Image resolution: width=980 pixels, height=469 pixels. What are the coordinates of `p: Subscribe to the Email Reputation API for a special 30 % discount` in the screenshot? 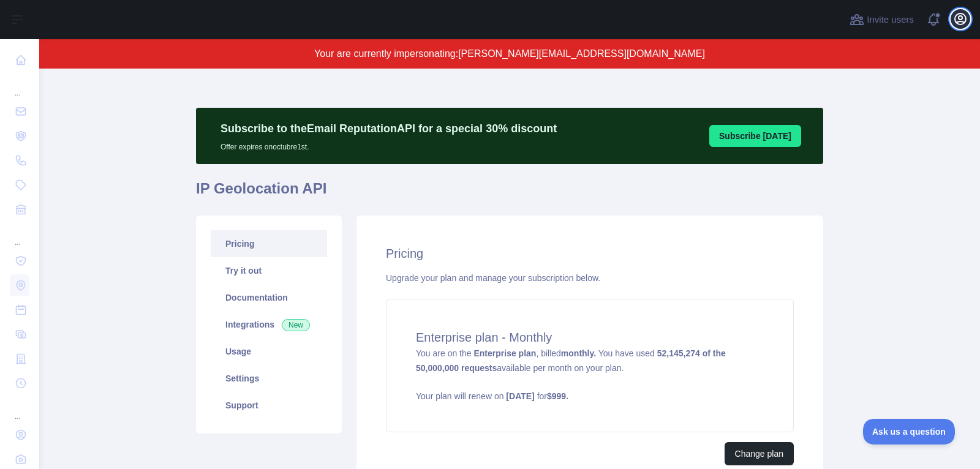 It's located at (388, 129).